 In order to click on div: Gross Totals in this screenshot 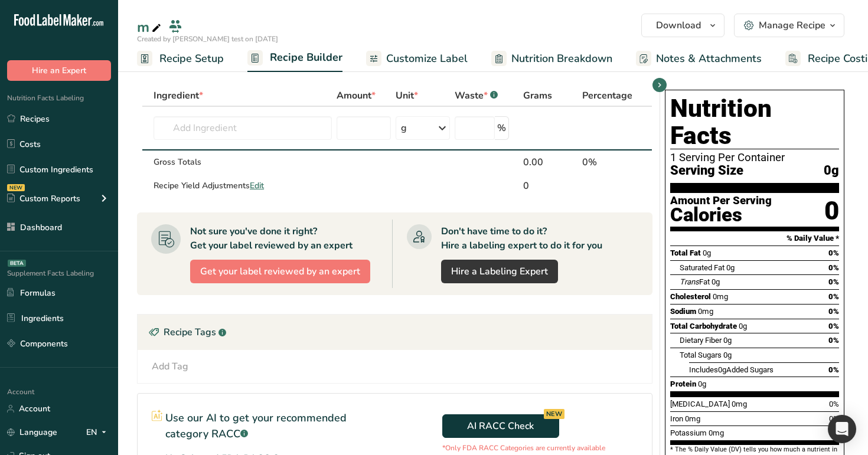, I will do `click(243, 162)`.